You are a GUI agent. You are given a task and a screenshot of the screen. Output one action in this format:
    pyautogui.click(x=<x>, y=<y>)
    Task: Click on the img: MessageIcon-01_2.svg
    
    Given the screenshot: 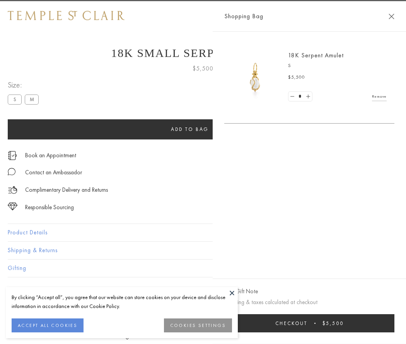 What is the action you would take?
    pyautogui.click(x=12, y=171)
    